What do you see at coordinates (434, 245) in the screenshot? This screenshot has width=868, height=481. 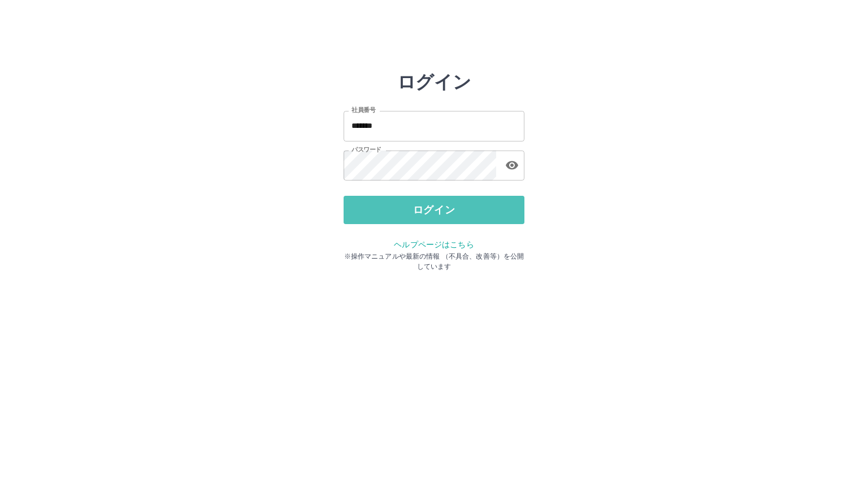 I see `a: ヘルプページはこちら` at bounding box center [434, 245].